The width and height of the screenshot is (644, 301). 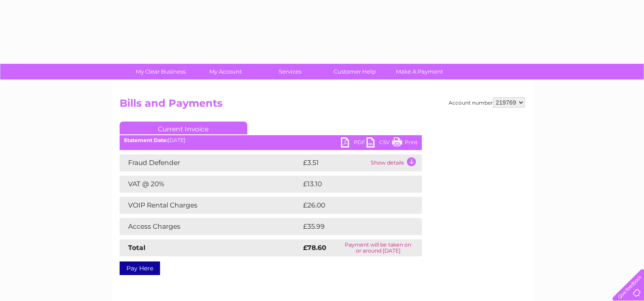 What do you see at coordinates (211, 227) in the screenshot?
I see `td: Access Charges` at bounding box center [211, 227].